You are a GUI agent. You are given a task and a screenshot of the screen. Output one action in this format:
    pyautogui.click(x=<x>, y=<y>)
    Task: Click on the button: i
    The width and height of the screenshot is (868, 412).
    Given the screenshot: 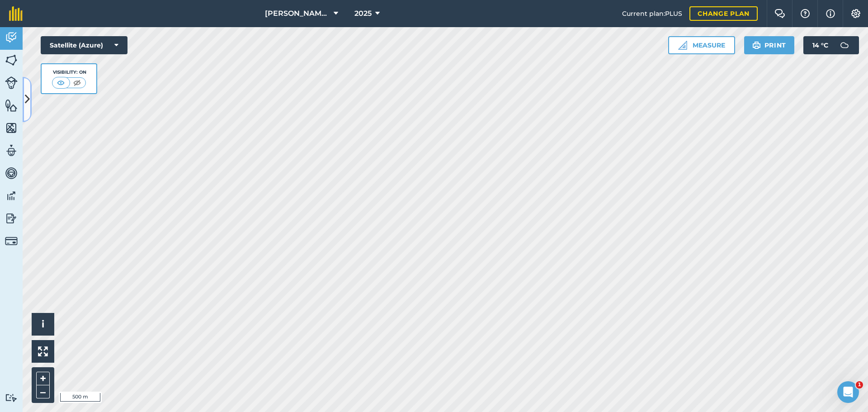 What is the action you would take?
    pyautogui.click(x=43, y=324)
    